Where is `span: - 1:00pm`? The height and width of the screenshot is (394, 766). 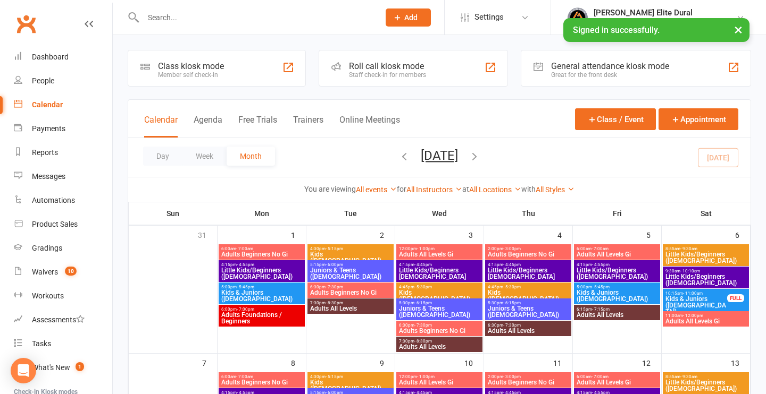 span: - 1:00pm is located at coordinates (425, 249).